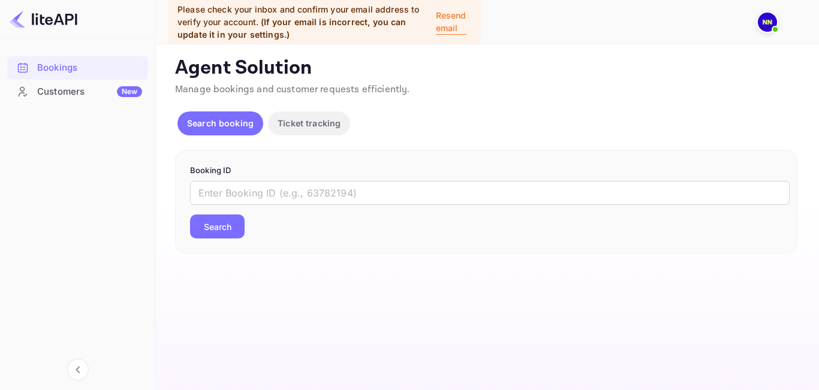  What do you see at coordinates (768, 22) in the screenshot?
I see `img: N/A N/A` at bounding box center [768, 22].